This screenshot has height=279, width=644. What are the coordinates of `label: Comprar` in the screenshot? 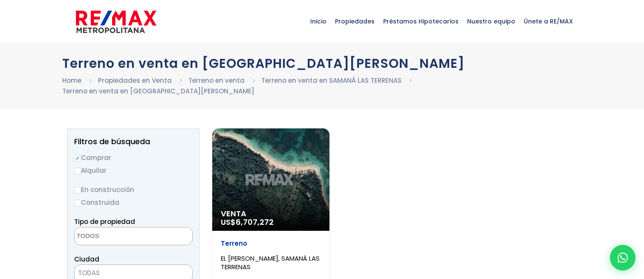 It's located at (133, 158).